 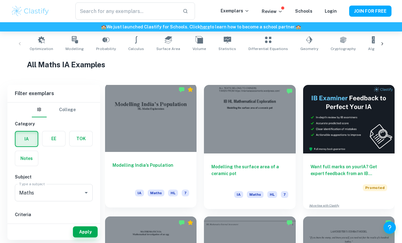 What do you see at coordinates (304, 11) in the screenshot?
I see `a: Schools` at bounding box center [304, 11].